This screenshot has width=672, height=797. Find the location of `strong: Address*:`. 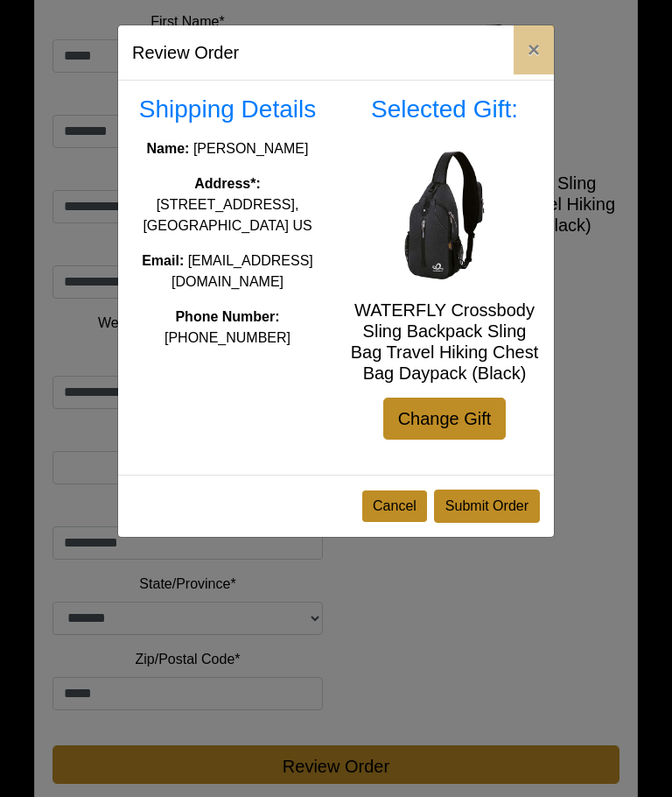

strong: Address*: is located at coordinates (227, 183).